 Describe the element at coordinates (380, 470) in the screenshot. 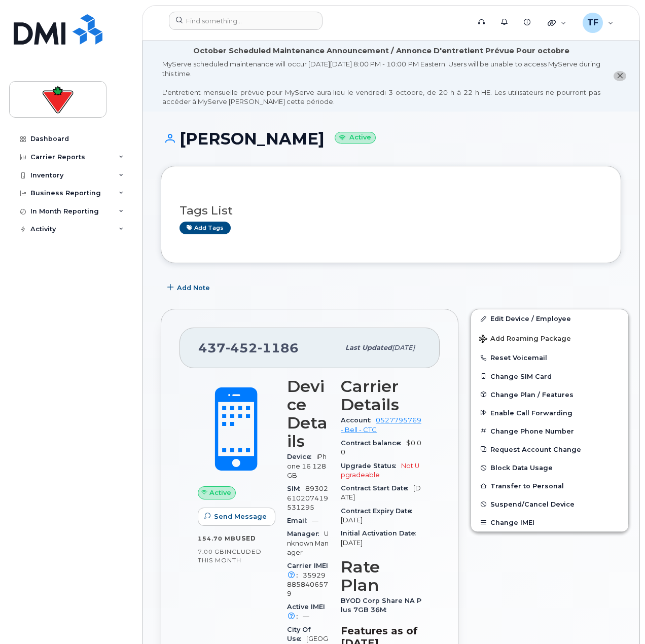

I see `span: Not Upgradeable` at that location.